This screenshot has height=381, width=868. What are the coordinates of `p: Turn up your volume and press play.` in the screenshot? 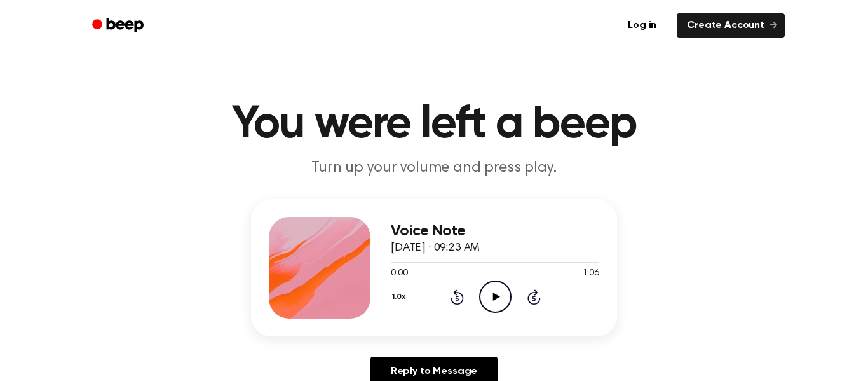 It's located at (434, 168).